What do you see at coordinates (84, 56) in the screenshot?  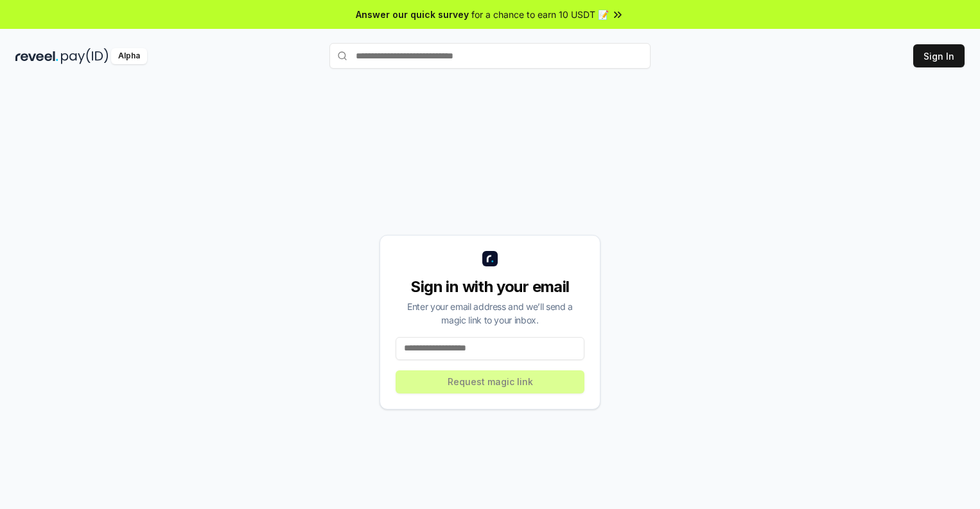 I see `img: pay_id` at bounding box center [84, 56].